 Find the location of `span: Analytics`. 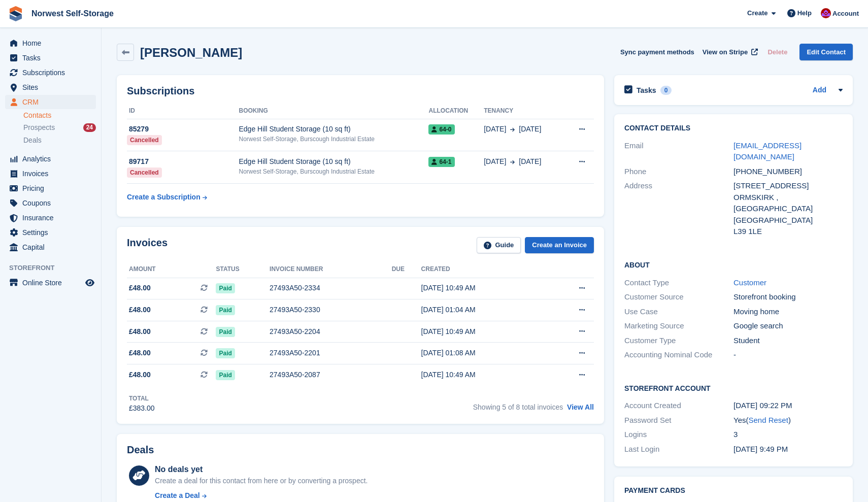

span: Analytics is located at coordinates (53, 159).